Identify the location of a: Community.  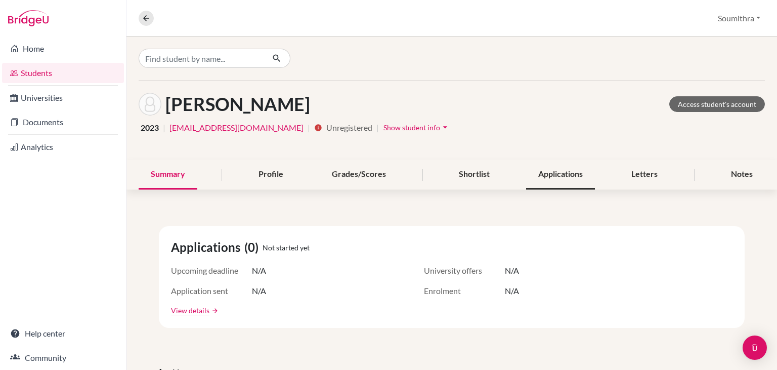
(63, 357).